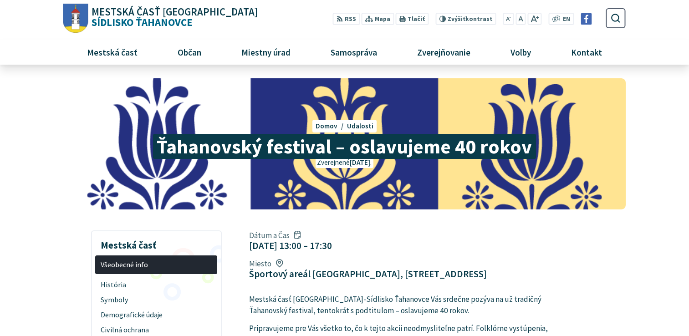 The image size is (689, 336). What do you see at coordinates (156, 264) in the screenshot?
I see `a: Všeobecné info` at bounding box center [156, 264].